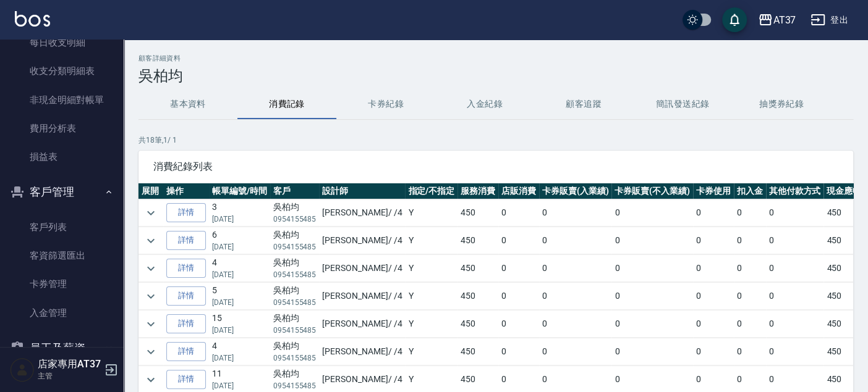 This screenshot has height=392, width=868. Describe the element at coordinates (186, 191) in the screenshot. I see `th: 操作` at that location.